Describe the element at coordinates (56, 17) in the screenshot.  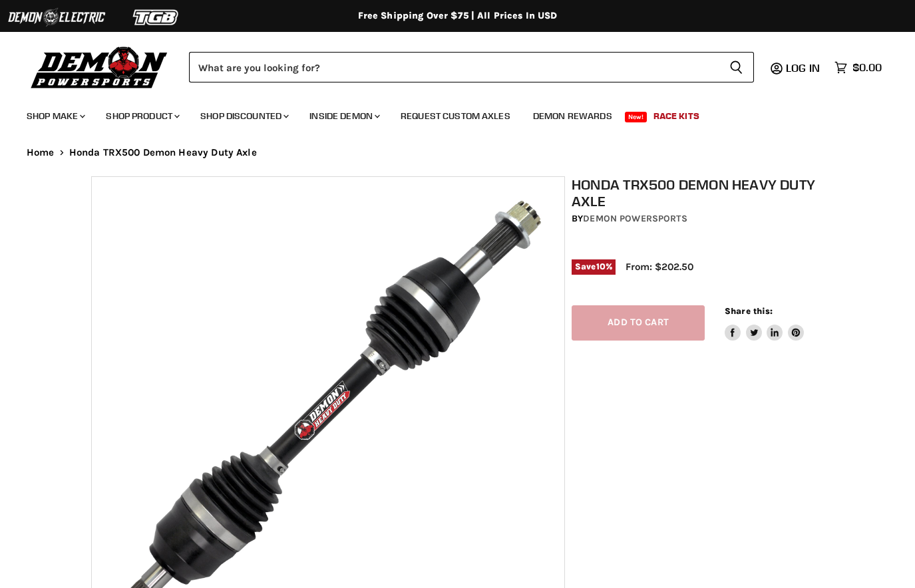
I see `img: Demon Electric Logo 2` at that location.